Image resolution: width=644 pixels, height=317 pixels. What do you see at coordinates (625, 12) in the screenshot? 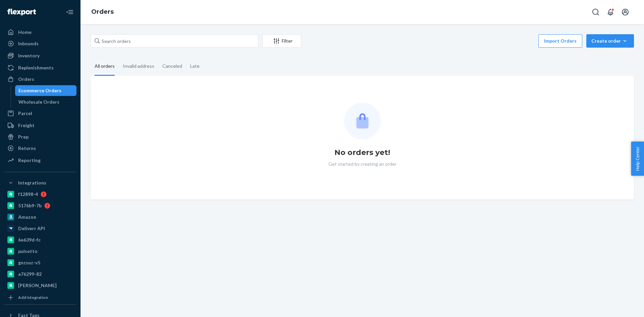
I see `button: Open account menu` at bounding box center [625, 12].